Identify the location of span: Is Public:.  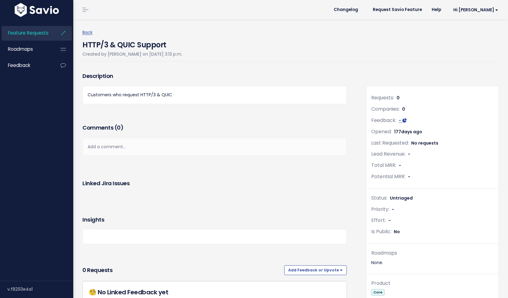
(381, 231).